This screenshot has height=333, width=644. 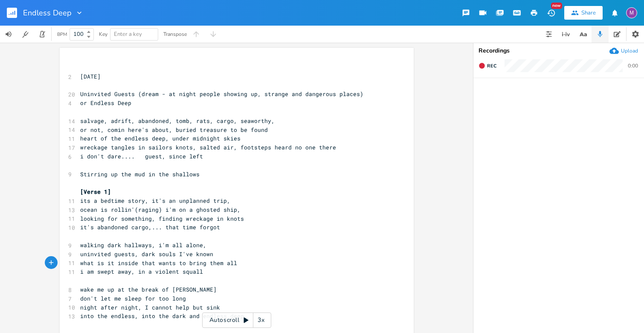 What do you see at coordinates (95, 192) in the screenshot?
I see `span: [Verse 1]` at bounding box center [95, 192].